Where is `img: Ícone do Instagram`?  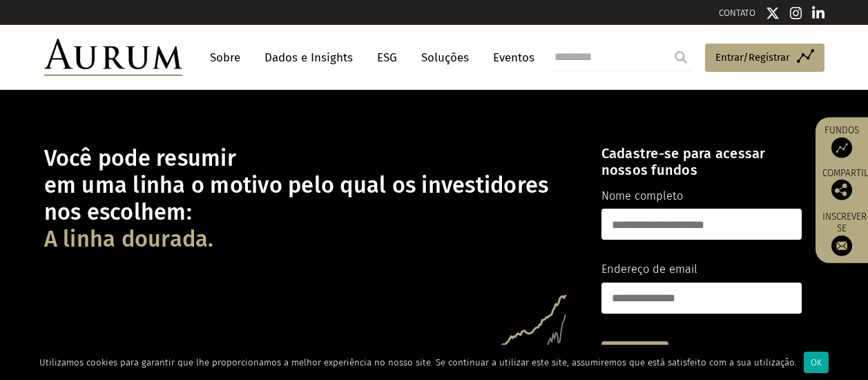
img: Ícone do Instagram is located at coordinates (796, 13).